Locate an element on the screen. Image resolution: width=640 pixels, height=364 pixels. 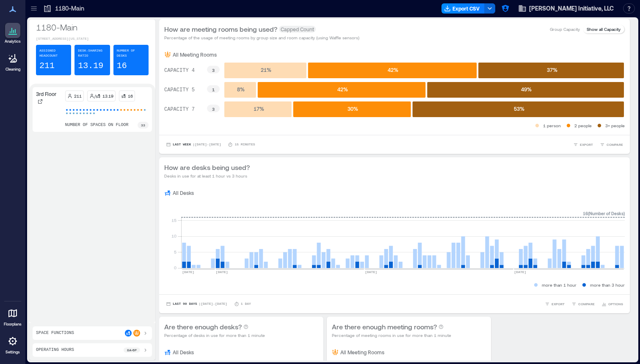
tspan: 5 is located at coordinates (175, 252).